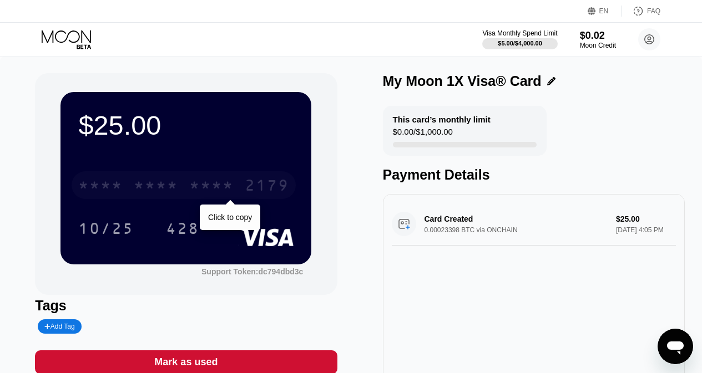 This screenshot has height=373, width=702. I want to click on div: Tags, so click(186, 306).